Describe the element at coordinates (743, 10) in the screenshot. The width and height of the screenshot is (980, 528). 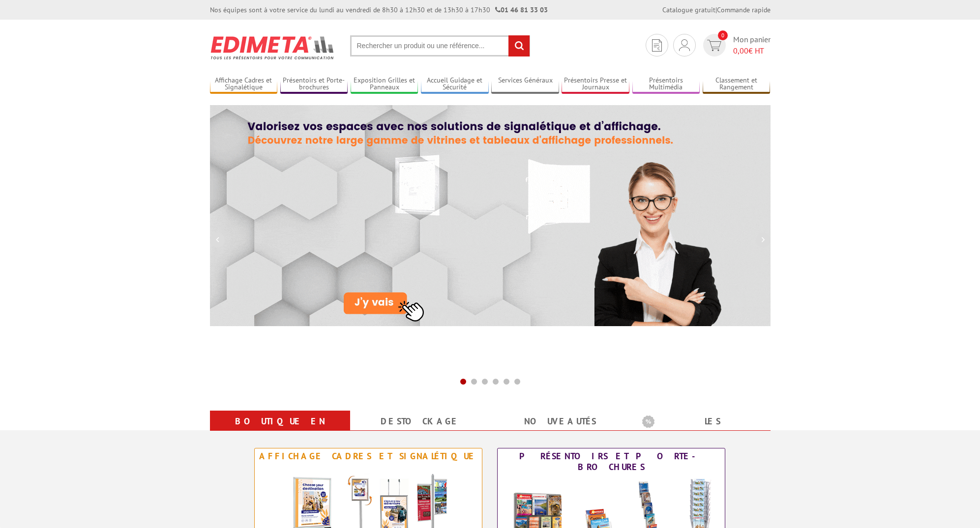
I see `a: Commande rapide` at that location.